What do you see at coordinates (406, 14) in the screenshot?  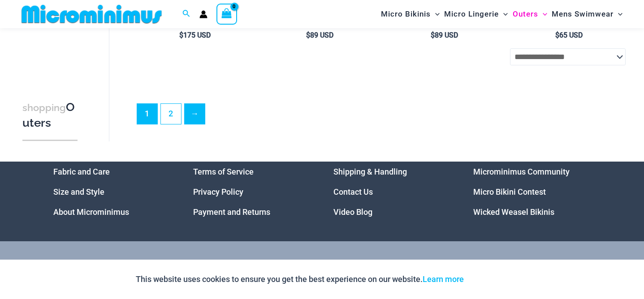 I see `span: Micro Bikinis` at bounding box center [406, 14].